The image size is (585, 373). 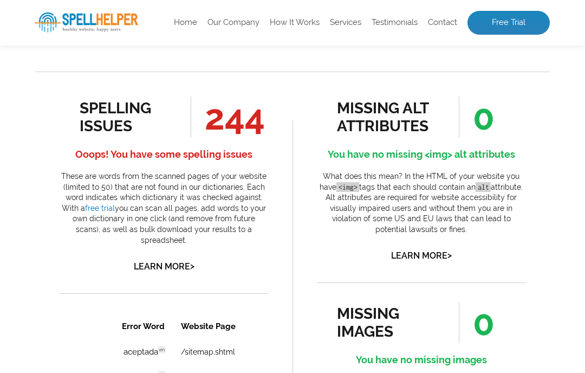 What do you see at coordinates (57, 89) in the screenshot?
I see `td: agente` at bounding box center [57, 89].